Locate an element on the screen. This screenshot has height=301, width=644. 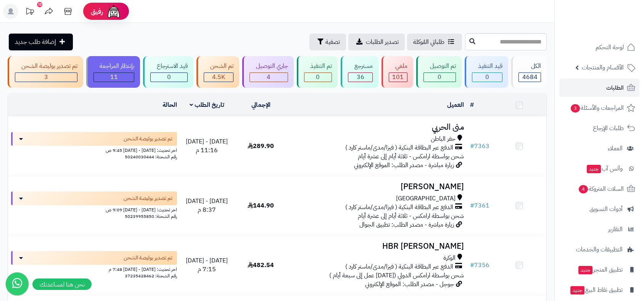
span: جوجل - مصدر الطلب: الموقع الإلكتروني is located at coordinates (409, 284).